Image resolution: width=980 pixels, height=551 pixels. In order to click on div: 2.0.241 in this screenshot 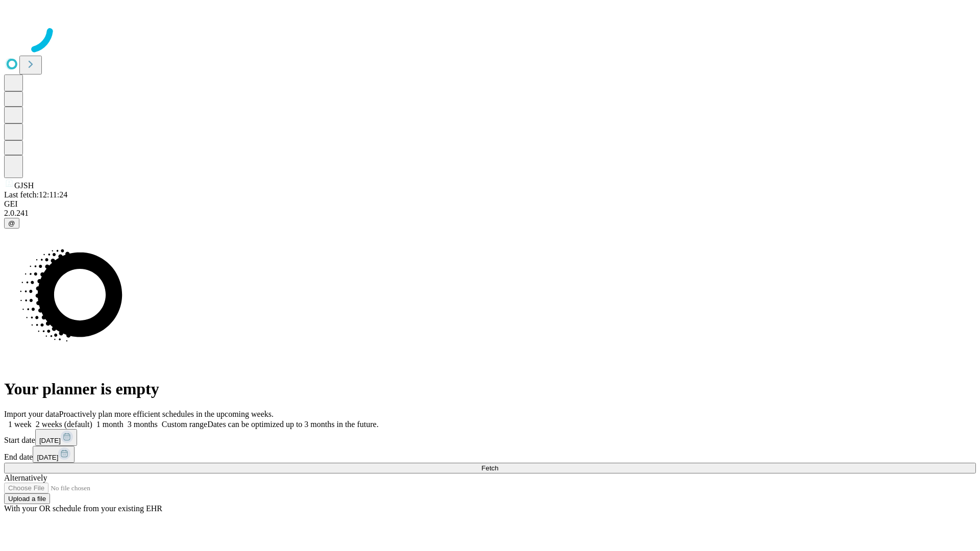, I will do `click(490, 213)`.